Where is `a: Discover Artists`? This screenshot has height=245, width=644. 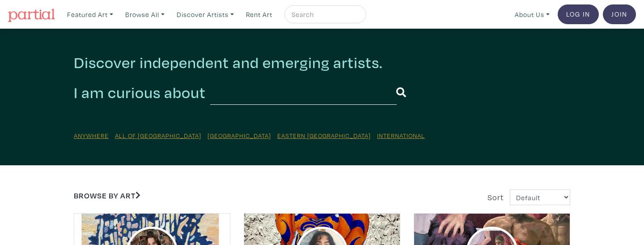 a: Discover Artists is located at coordinates (205, 14).